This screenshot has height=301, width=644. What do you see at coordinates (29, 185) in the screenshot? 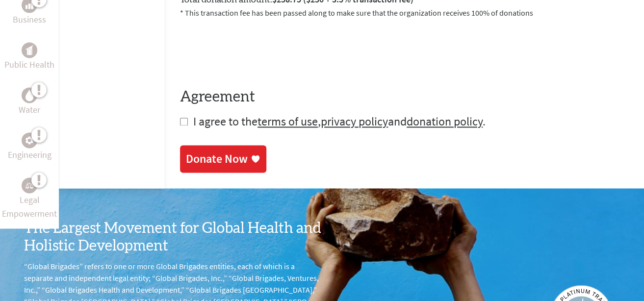
I see `img: Legal Empowerment` at bounding box center [29, 185].